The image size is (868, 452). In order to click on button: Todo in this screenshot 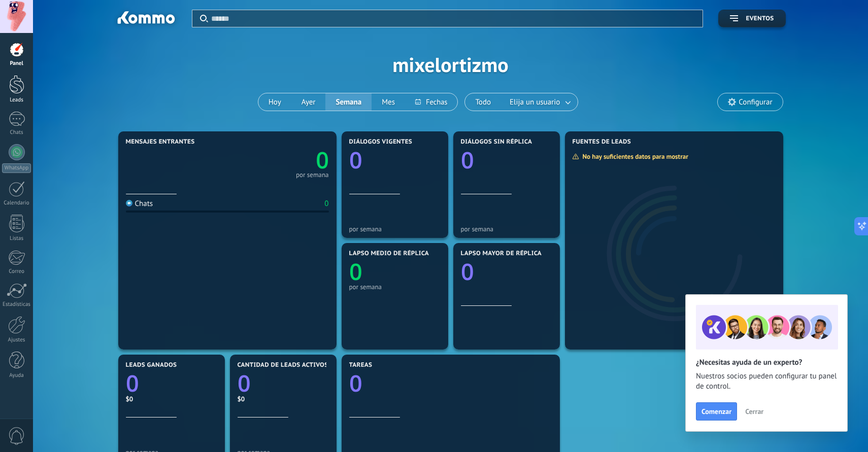, I will do `click(483, 102)`.